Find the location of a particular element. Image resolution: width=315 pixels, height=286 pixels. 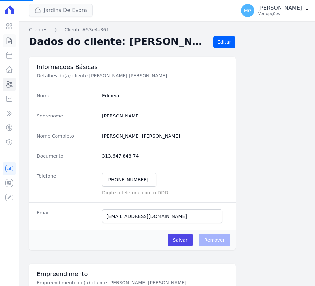

dd: 313.647.848 74 is located at coordinates (165, 156).